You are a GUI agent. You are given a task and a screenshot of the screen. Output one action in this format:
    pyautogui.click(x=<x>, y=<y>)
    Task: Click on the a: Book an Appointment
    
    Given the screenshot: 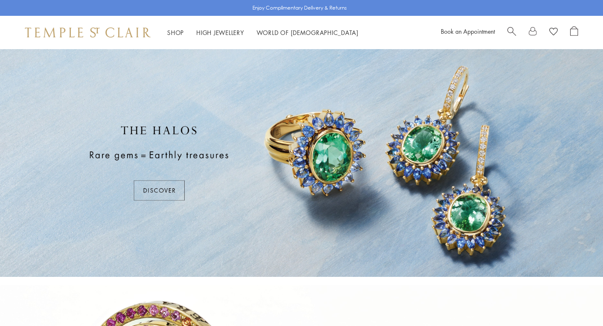 What is the action you would take?
    pyautogui.click(x=468, y=31)
    